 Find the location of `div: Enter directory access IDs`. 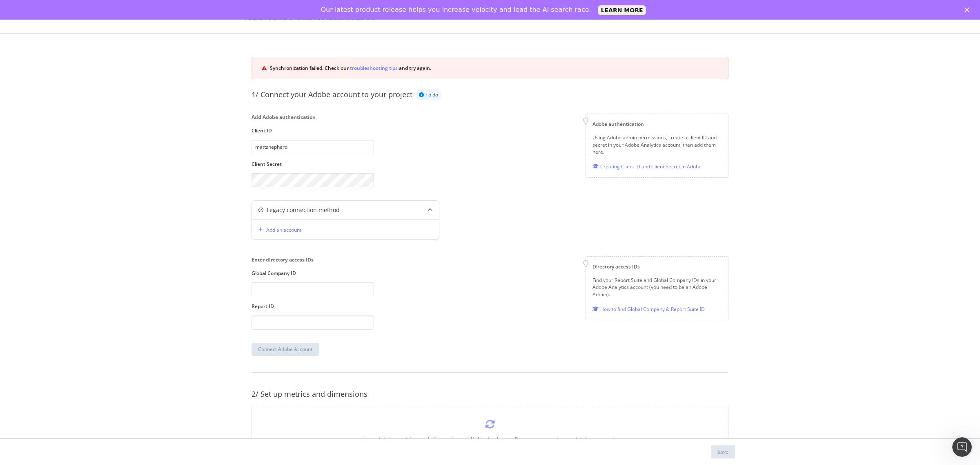

div: Enter directory access IDs is located at coordinates (313, 259).